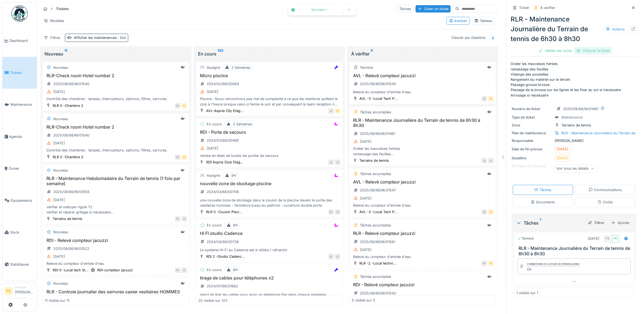  I want to click on div: 2024/04/66/00738, so click(222, 241).